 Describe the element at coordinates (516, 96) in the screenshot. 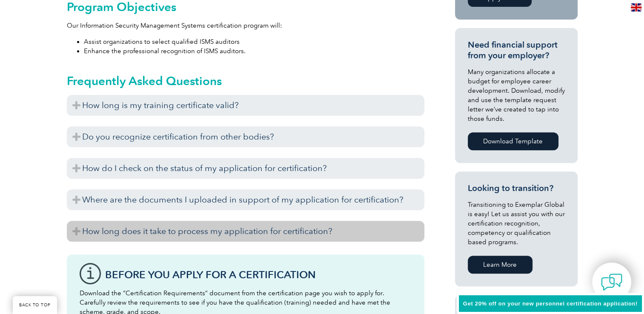

I see `p: Many organizations allocate a budget for employee career development. Download, modify and use th...` at that location.